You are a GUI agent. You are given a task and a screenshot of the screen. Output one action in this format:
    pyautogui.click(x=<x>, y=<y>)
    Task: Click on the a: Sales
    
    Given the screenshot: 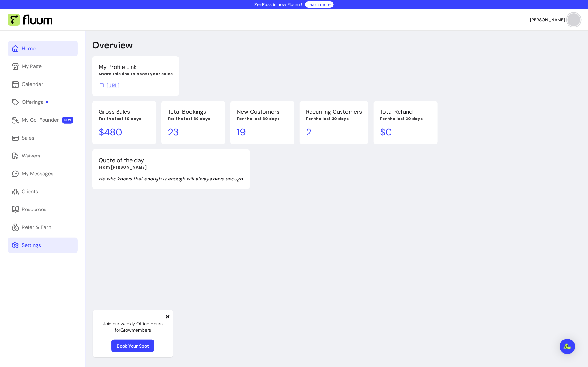 What is the action you would take?
    pyautogui.click(x=43, y=138)
    